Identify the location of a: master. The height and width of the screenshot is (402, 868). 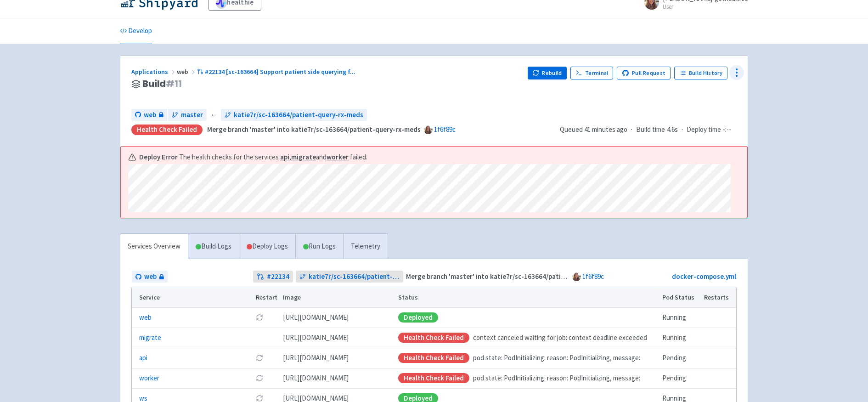
(188, 114).